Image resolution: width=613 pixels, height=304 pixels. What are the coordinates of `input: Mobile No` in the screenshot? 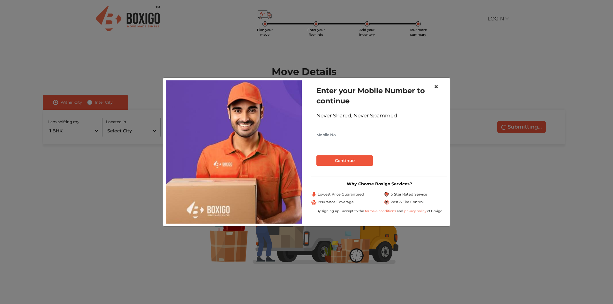 It's located at (379, 135).